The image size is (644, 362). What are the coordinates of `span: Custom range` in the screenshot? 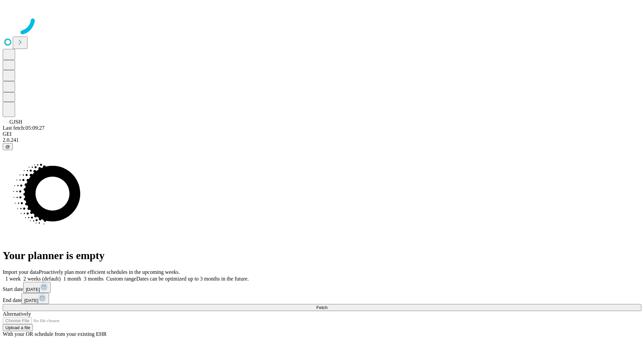 It's located at (121, 279).